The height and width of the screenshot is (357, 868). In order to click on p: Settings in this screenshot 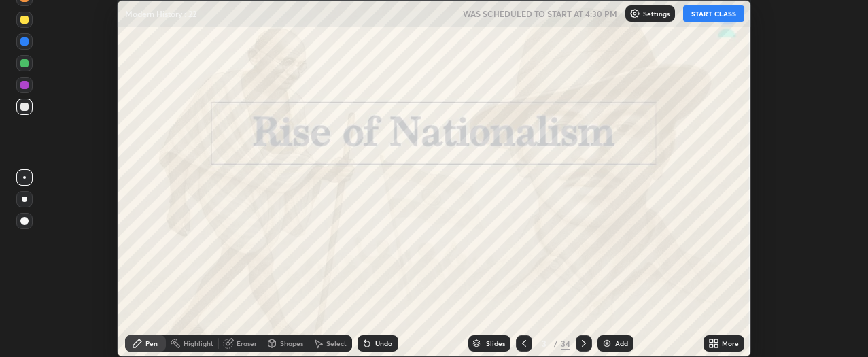, I will do `click(656, 14)`.